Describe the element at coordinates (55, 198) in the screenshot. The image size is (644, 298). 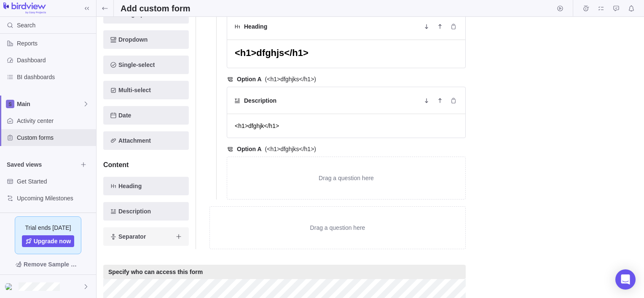
I see `span: Upcoming Milestones` at that location.